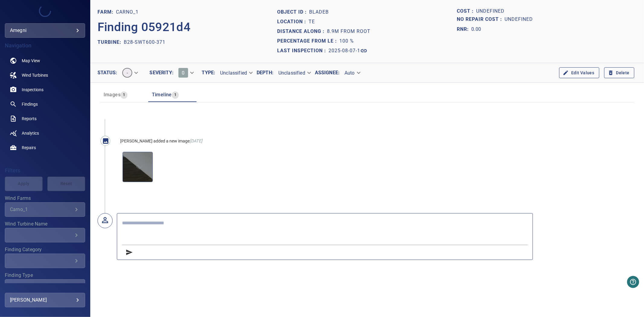 Image resolution: width=644 pixels, height=317 pixels. I want to click on p: FARM:, so click(107, 12).